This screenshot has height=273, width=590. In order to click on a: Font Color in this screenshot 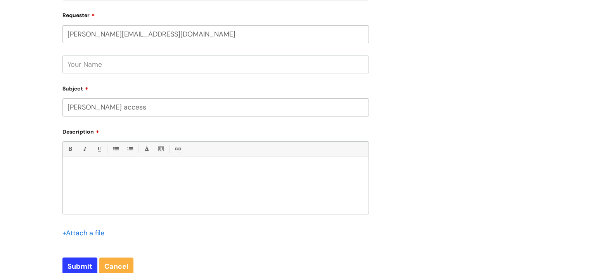, I will do `click(146, 149)`.